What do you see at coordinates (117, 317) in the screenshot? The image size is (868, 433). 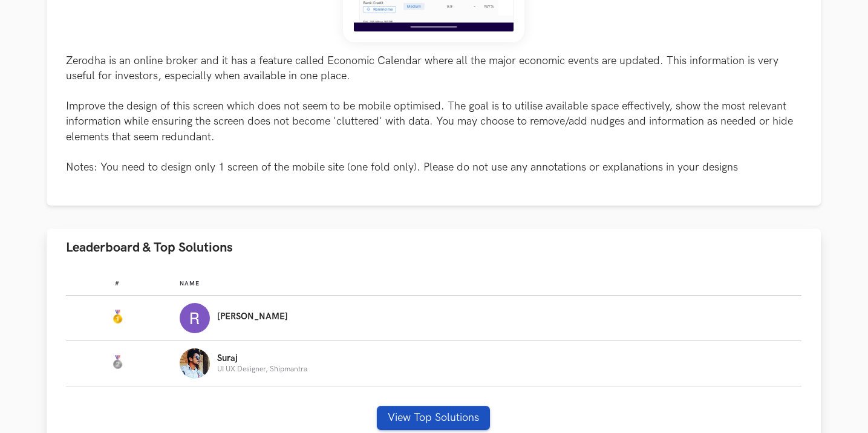 I see `img: Gold Medal` at bounding box center [117, 317].